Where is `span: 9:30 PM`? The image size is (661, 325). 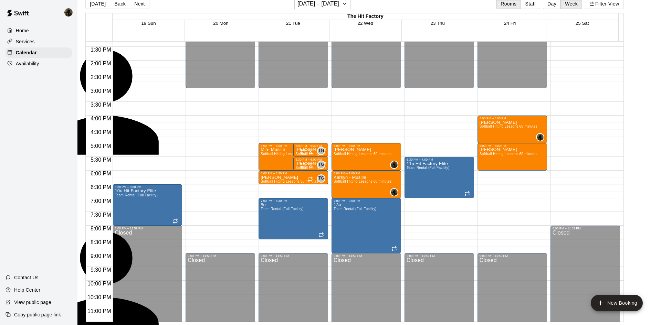
span: 9:30 PM is located at coordinates (101, 270).